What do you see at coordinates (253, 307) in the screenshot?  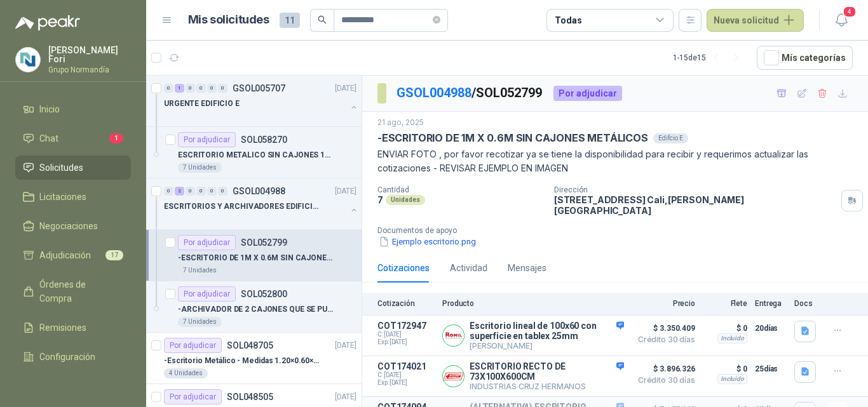 I see `a: Por adjudicarSOL052800-ARCHIVADOR DE 2 CAJONES QUE SE PUEDA UBICAR DEBAJO DE UN ESCRITORIO DE 1M ...` at bounding box center [253, 307].